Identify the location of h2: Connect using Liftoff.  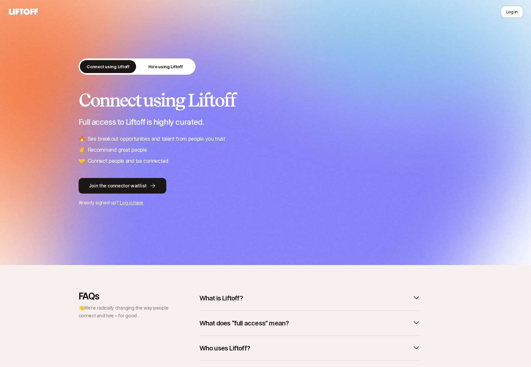
(266, 100).